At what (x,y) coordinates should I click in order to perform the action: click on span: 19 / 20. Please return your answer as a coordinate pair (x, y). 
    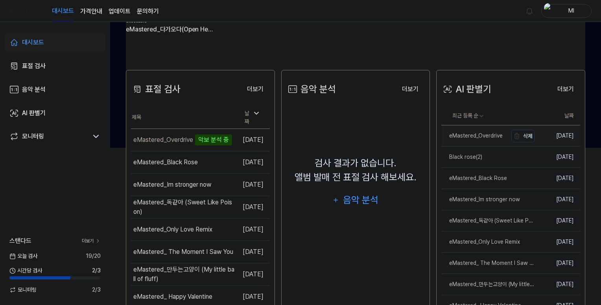
    Looking at the image, I should click on (93, 256).